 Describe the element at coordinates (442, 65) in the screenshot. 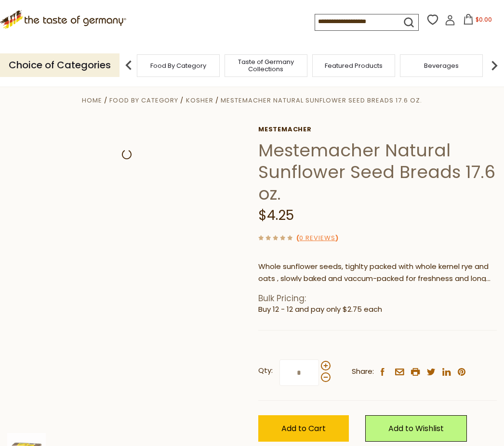

I see `a: Beverages` at that location.